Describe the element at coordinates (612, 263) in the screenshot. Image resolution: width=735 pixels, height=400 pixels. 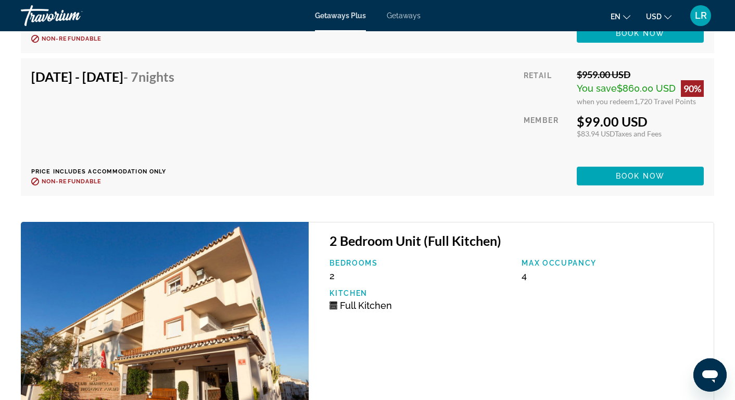
I see `p: Max Occupancy` at that location.